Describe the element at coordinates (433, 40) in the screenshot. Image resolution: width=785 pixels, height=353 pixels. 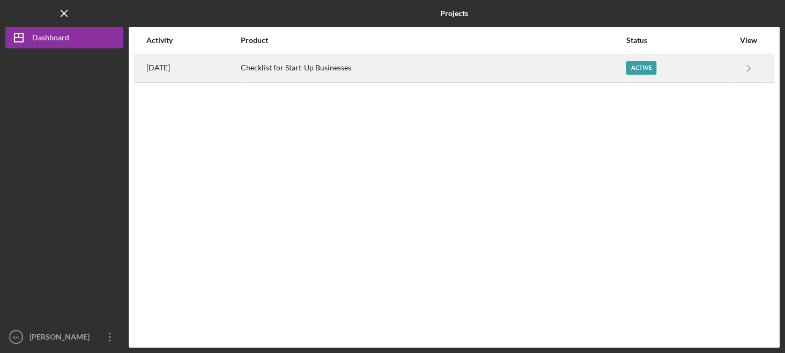
I see `div: Product` at that location.